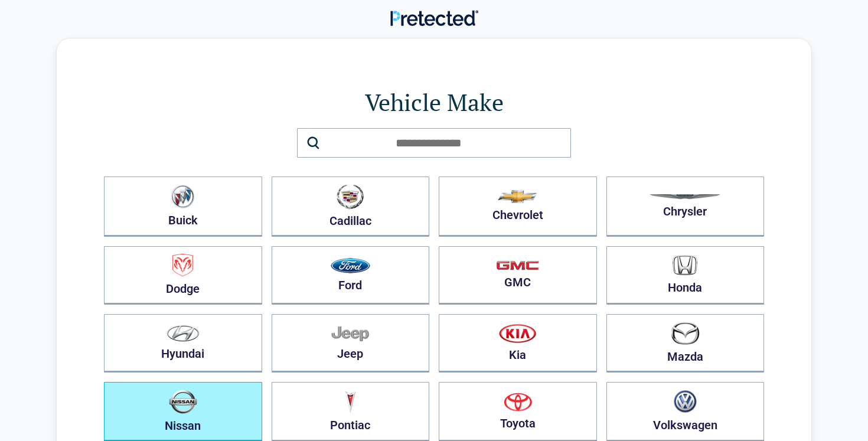 The height and width of the screenshot is (441, 868). I want to click on button: Hyundai, so click(183, 343).